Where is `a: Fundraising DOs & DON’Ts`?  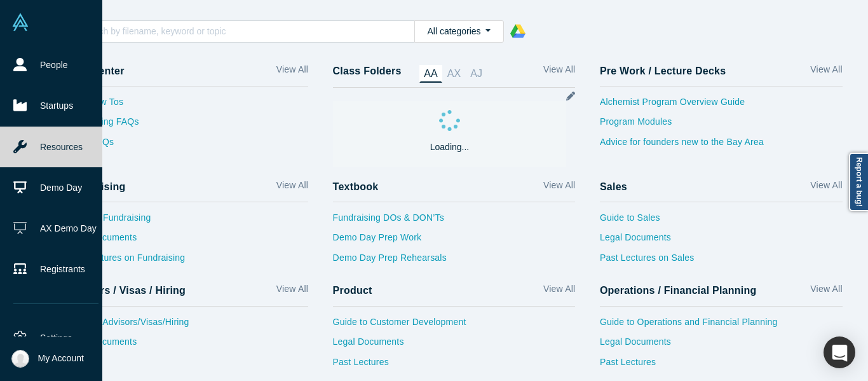 a: Fundraising DOs & DON’Ts is located at coordinates (454, 221).